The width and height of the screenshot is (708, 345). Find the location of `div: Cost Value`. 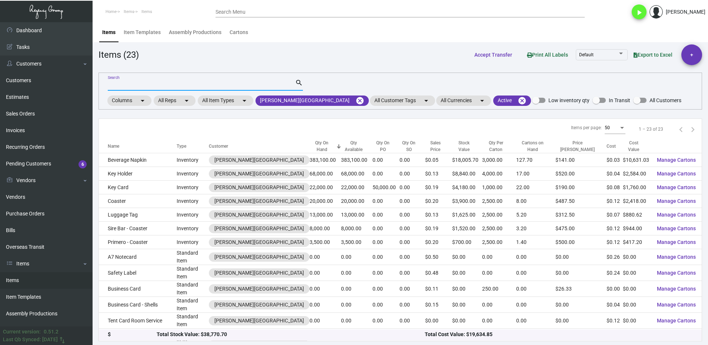

div: Cost Value is located at coordinates (633, 146).